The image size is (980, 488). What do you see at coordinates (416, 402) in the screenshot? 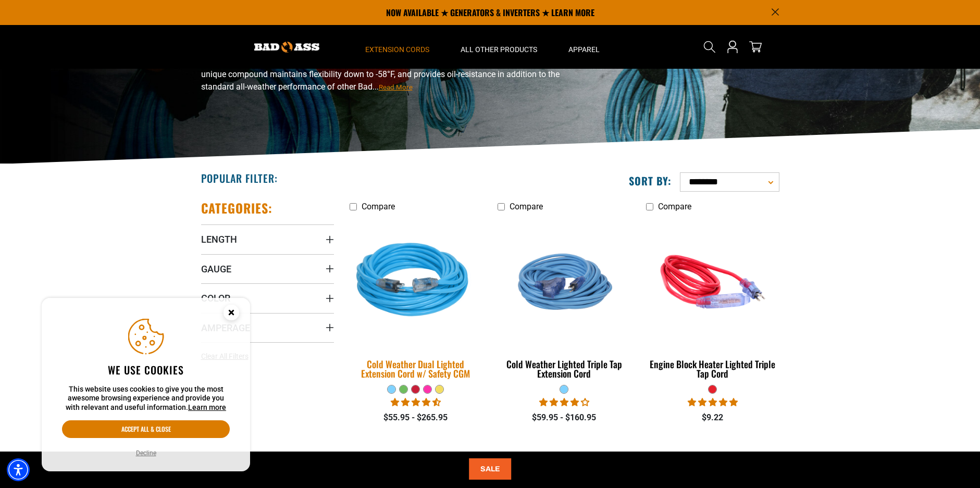
I see `span: 4.61 stars` at bounding box center [416, 402].